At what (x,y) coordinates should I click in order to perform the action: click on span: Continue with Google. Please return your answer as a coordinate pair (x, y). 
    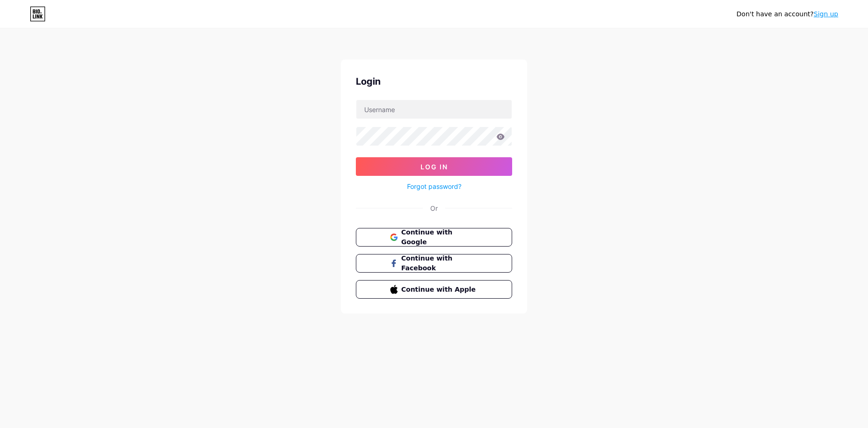
    Looking at the image, I should click on (439, 237).